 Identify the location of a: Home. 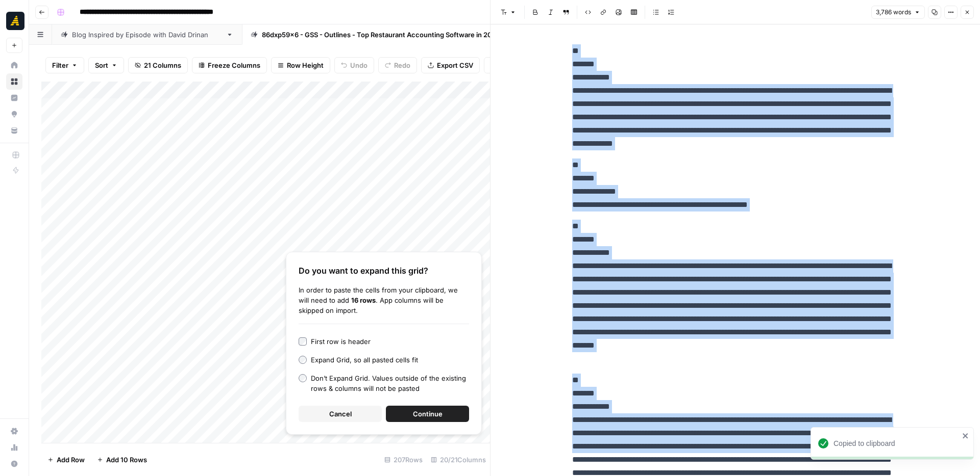
(14, 65).